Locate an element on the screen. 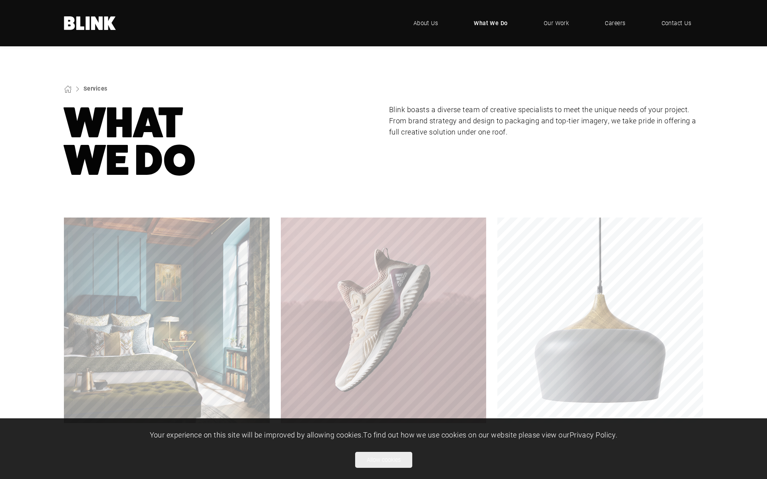  span: Careers is located at coordinates (615, 23).